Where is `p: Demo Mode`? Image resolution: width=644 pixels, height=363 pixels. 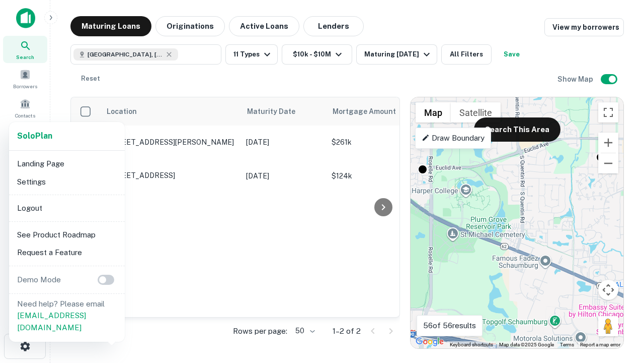
p: Demo Mode is located at coordinates (39, 280).